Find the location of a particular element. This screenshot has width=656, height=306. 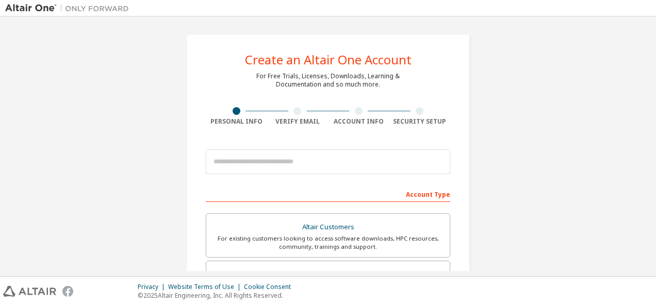

div: Personal Info is located at coordinates (236, 122).